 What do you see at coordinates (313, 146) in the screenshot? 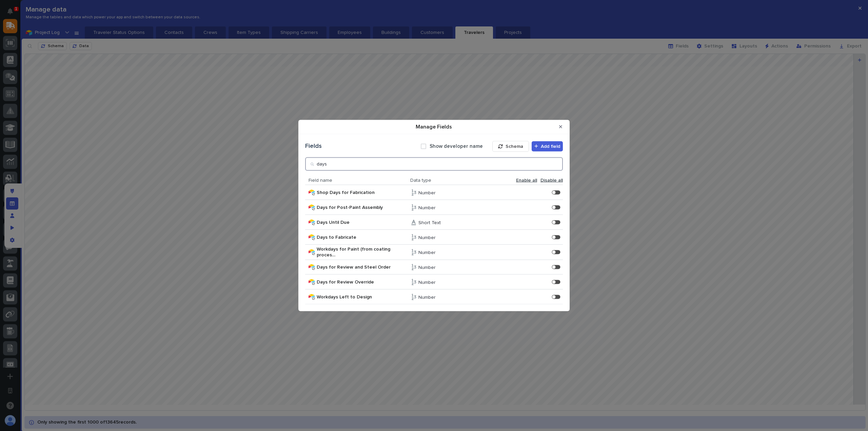
I see `div: Fields` at bounding box center [313, 146].